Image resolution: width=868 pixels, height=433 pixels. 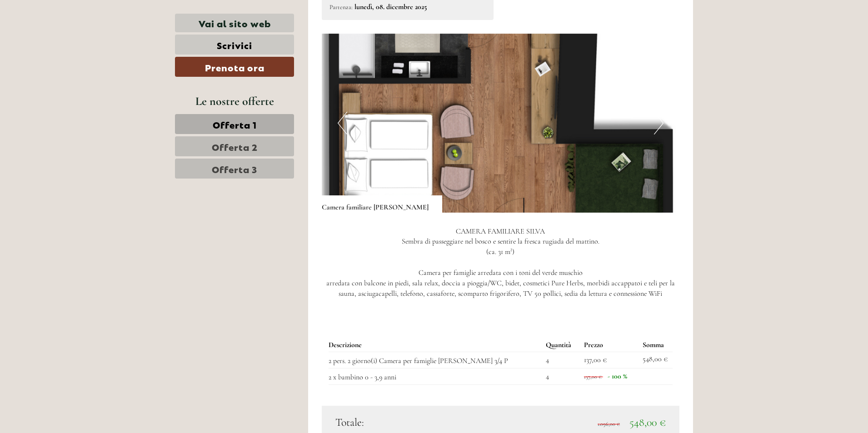 I want to click on td: 548,00 €, so click(x=656, y=360).